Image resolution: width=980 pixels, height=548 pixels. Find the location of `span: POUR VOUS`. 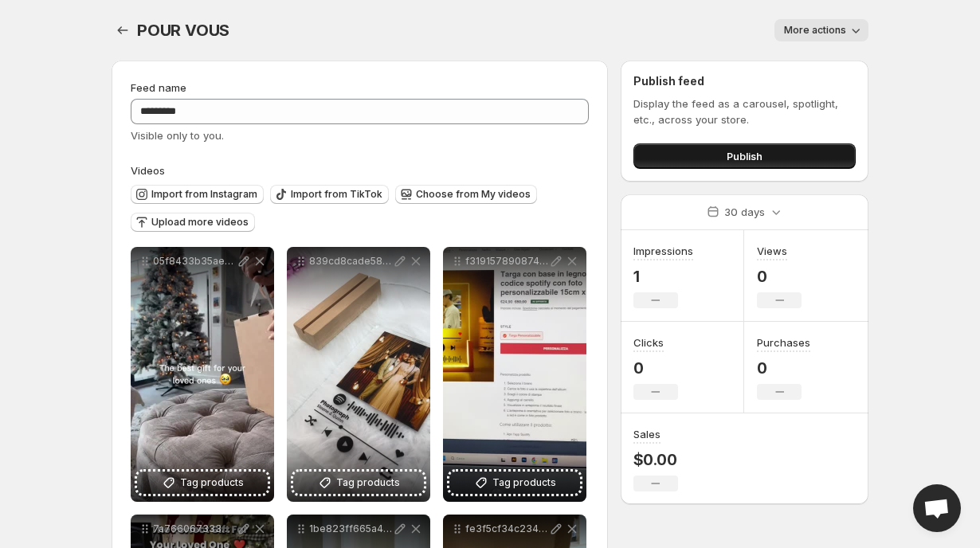

span: POUR VOUS is located at coordinates (183, 30).